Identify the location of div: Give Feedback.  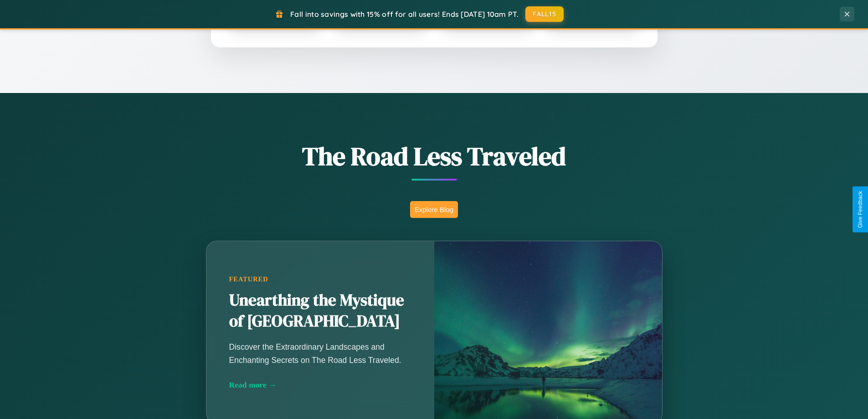
(860, 210).